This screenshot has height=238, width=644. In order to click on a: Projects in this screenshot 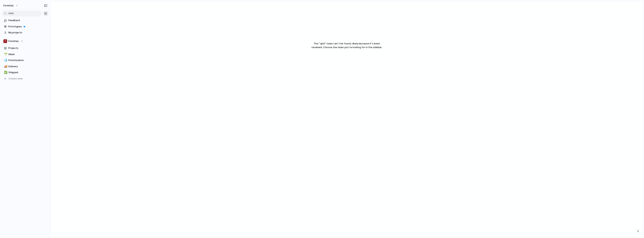, I will do `click(25, 48)`.